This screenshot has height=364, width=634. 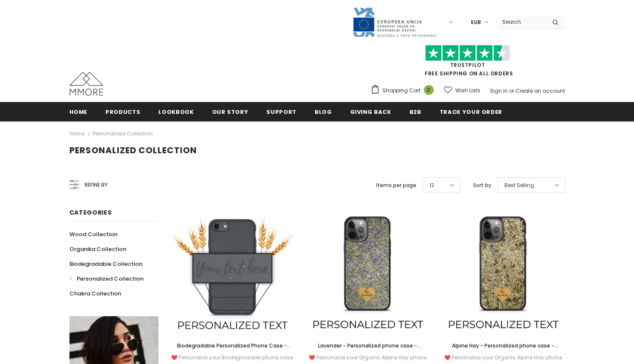 I want to click on span: 12, so click(x=432, y=186).